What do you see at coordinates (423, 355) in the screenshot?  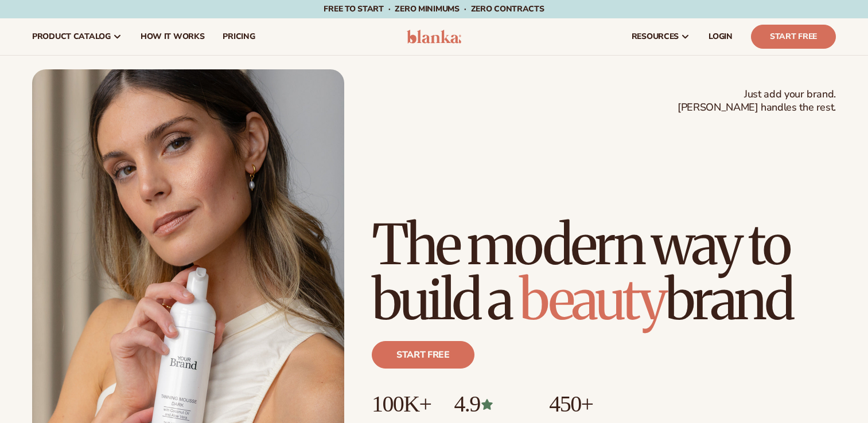 I see `a: Start free` at bounding box center [423, 355].